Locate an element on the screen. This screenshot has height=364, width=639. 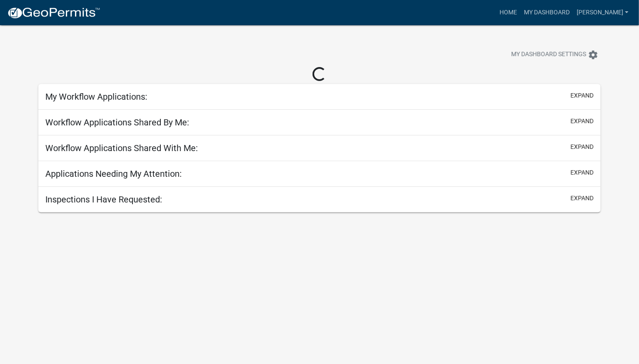
i: settings is located at coordinates (594, 55).